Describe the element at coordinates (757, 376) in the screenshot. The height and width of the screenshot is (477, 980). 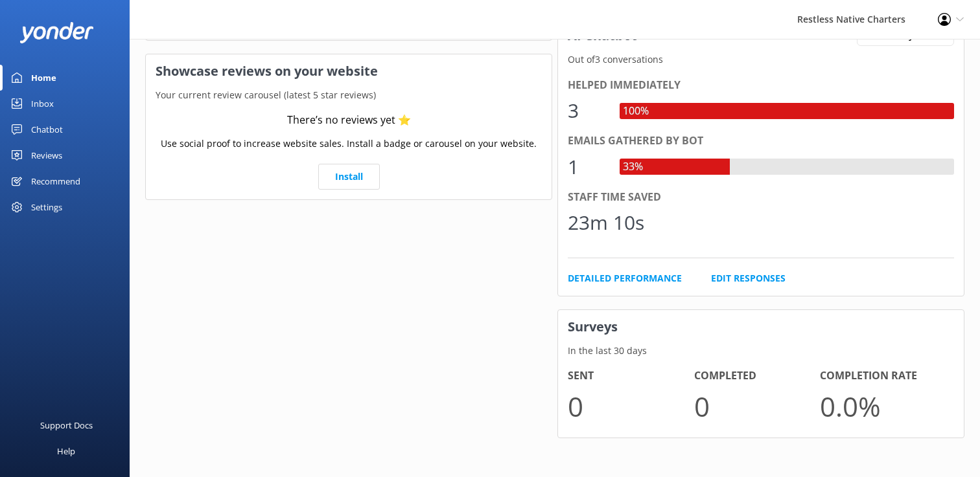
I see `h4: Completed` at that location.